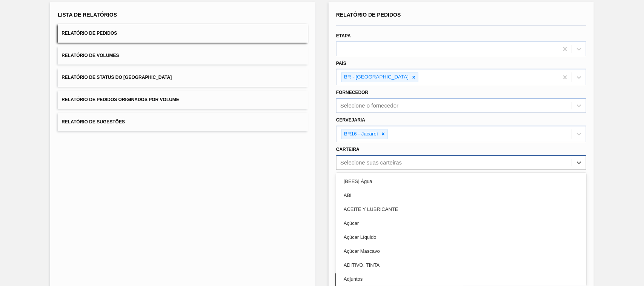 The width and height of the screenshot is (644, 286). I want to click on span: Relatório de Sugestões, so click(93, 122).